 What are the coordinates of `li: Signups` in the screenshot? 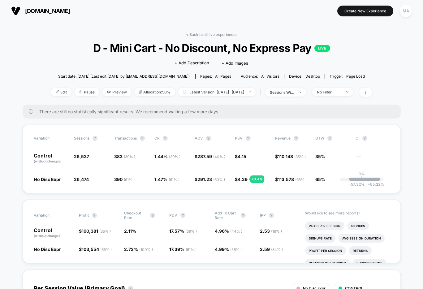 It's located at (358, 226).